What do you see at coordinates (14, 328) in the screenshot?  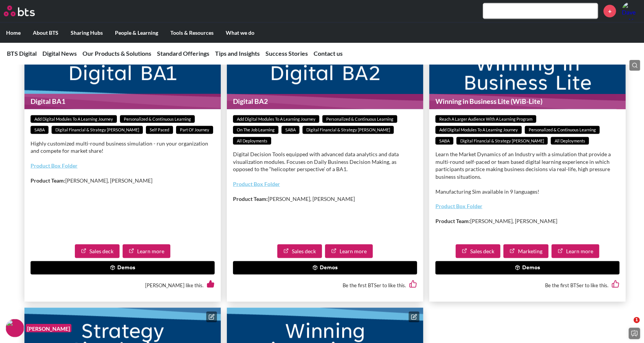 I see `img: F` at bounding box center [14, 328].